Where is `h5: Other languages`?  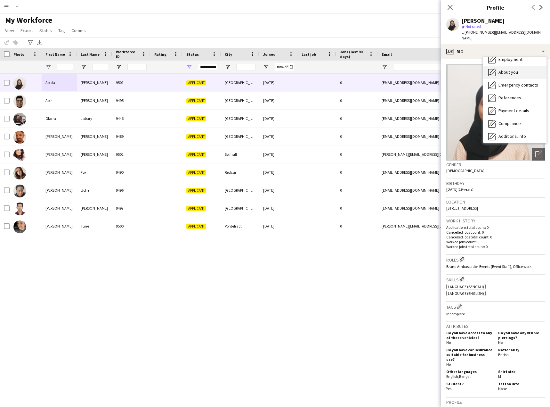 h5: Other languages is located at coordinates (470, 371).